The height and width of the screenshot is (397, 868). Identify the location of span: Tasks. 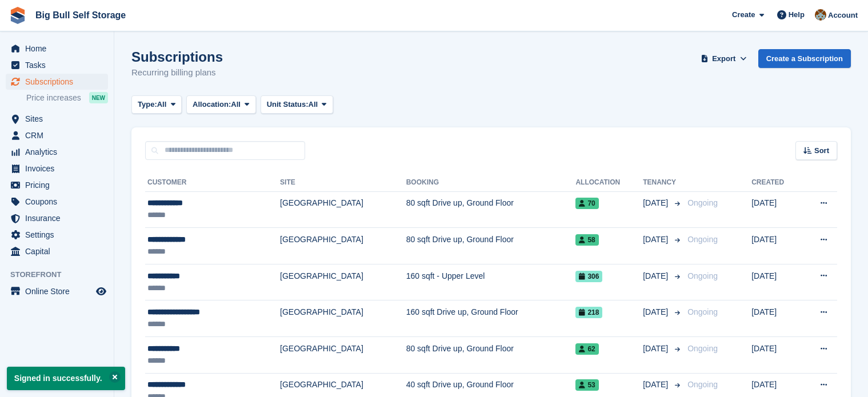
(59, 65).